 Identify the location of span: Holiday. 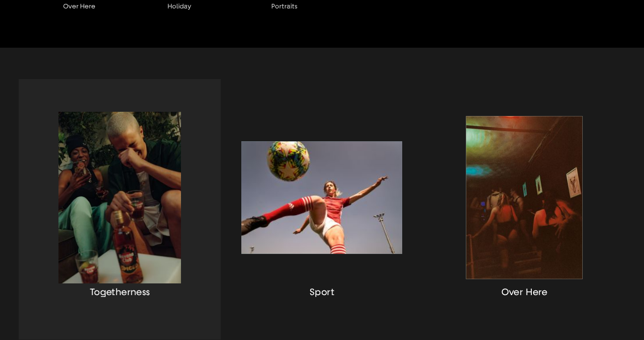
(179, 6).